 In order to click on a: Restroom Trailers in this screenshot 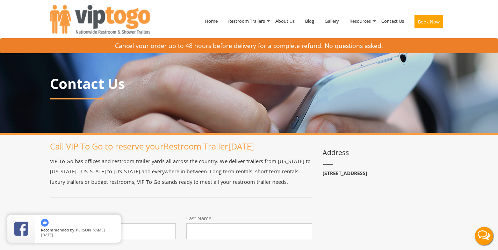, I will do `click(246, 21)`.